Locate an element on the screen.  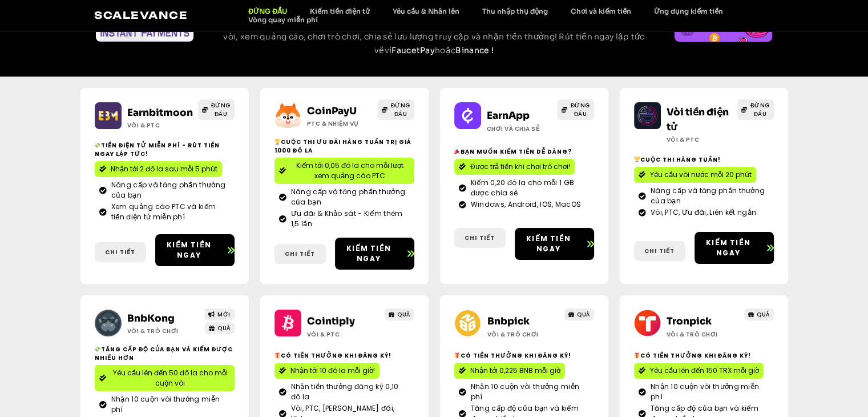
font: Thu nhập thụ động is located at coordinates (515, 11).